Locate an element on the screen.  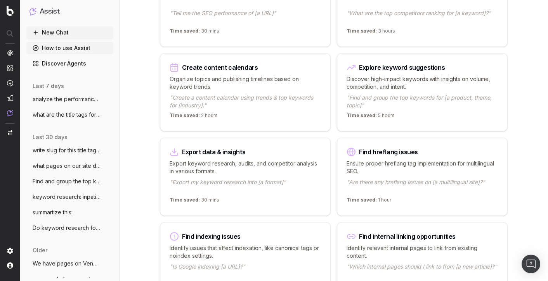
span: last 7 days is located at coordinates (48, 86).